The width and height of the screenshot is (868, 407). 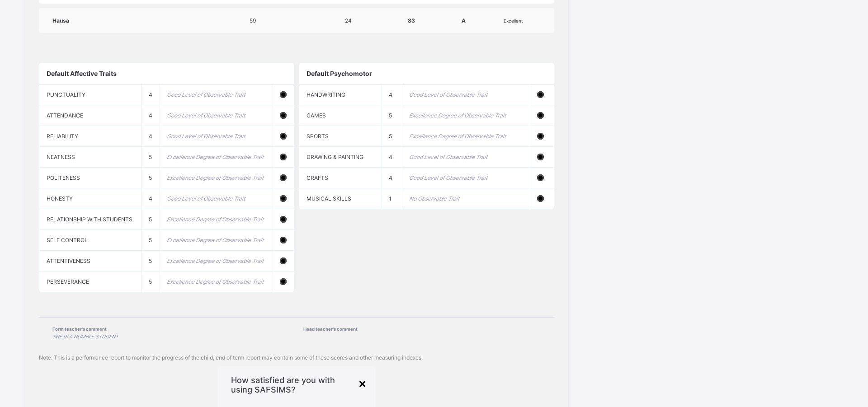 I want to click on span: Excellent, so click(x=513, y=21).